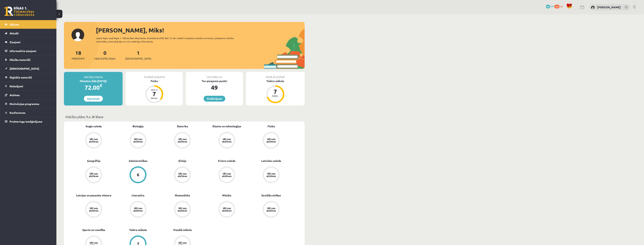 The height and width of the screenshot is (245, 644). What do you see at coordinates (275, 75) in the screenshot?
I see `div: Pēdējā atzīme` at bounding box center [275, 75].